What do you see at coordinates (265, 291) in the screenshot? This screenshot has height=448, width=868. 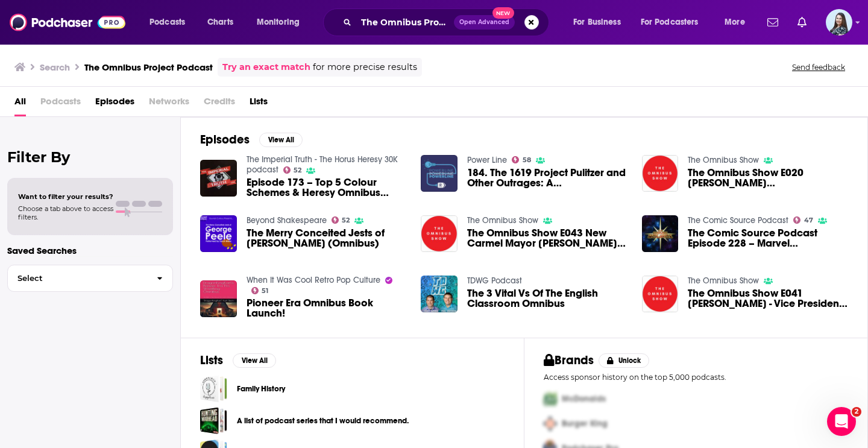 I see `span: 51` at bounding box center [265, 291].